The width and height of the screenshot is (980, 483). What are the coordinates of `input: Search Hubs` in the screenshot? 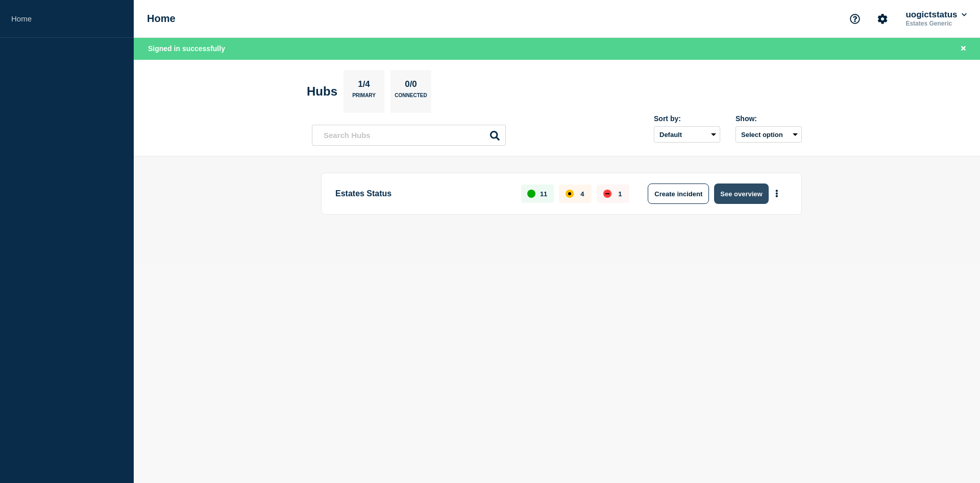 It's located at (409, 135).